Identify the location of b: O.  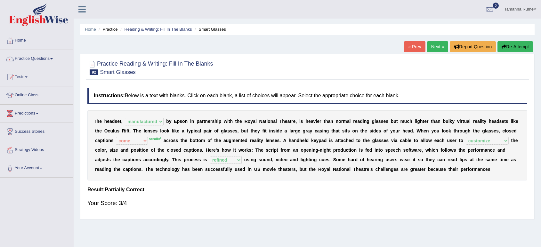
(106, 131).